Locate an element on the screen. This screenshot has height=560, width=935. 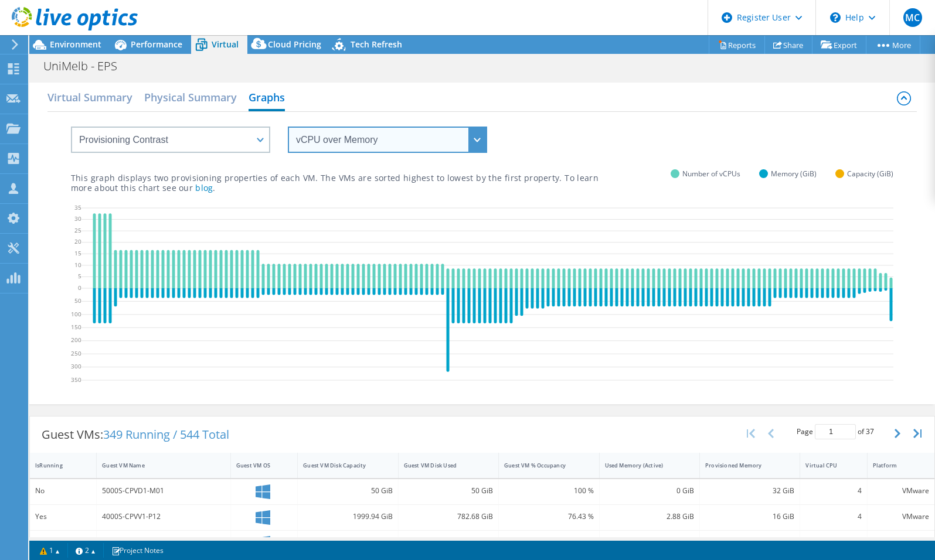
h2: Virtual Summary is located at coordinates (89, 97).